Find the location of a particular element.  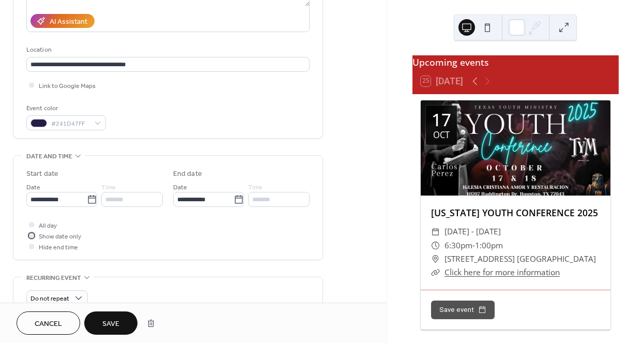

a: Click here for more information is located at coordinates (502, 272).